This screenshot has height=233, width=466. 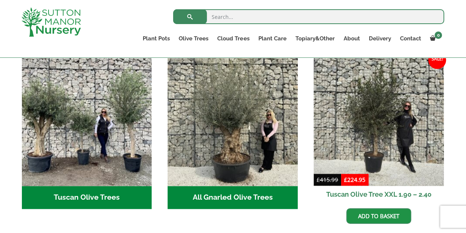 I want to click on a: Plant Care, so click(x=272, y=39).